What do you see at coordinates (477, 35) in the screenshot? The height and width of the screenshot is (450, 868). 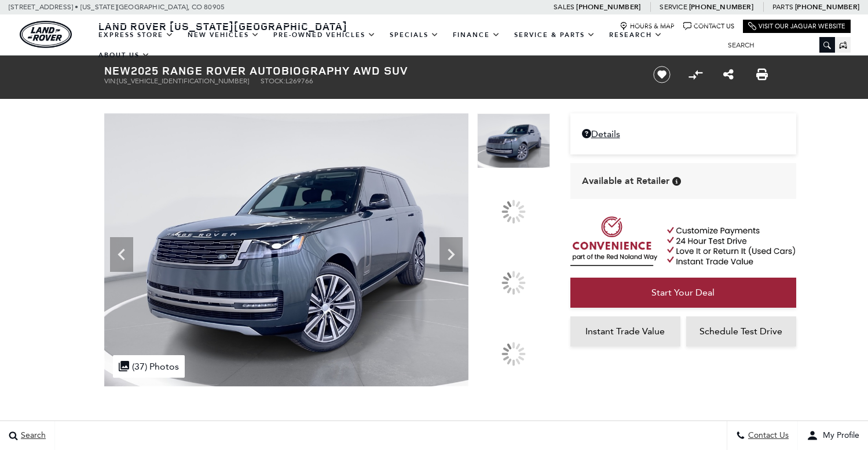 I see `a: Finance` at bounding box center [477, 35].